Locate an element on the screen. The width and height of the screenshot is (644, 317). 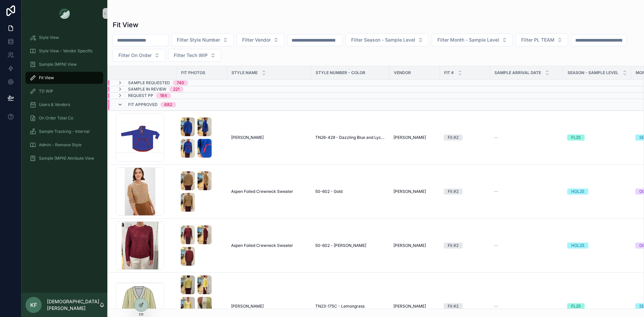
span: Sample Requested is located at coordinates (149, 83).